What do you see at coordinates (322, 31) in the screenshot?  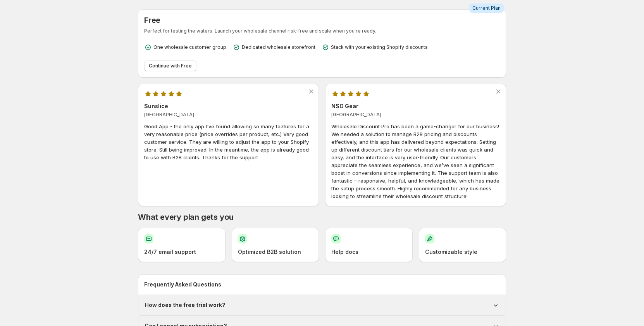 I see `p: Perfect for testing the waters. Launch your wholesale channel risk-free and scale when you're ready.` at bounding box center [322, 31].